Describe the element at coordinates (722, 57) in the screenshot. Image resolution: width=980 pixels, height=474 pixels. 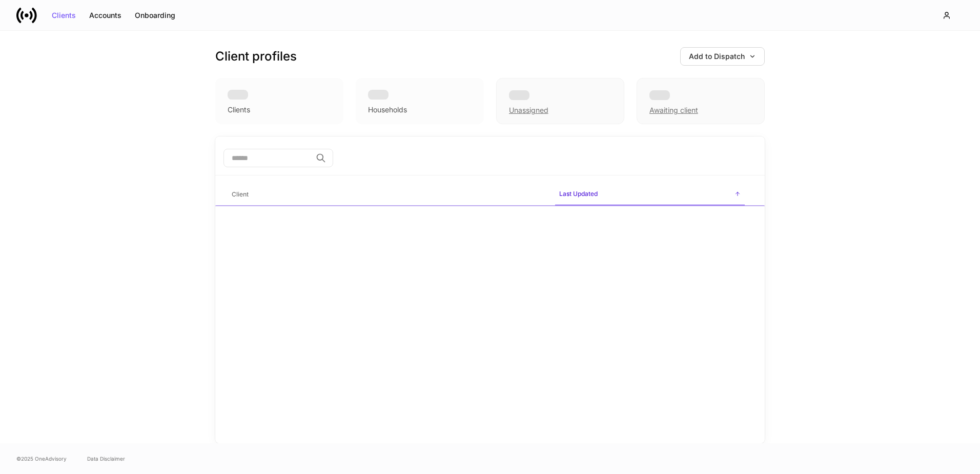
I see `div: Add to Dispatch` at that location.